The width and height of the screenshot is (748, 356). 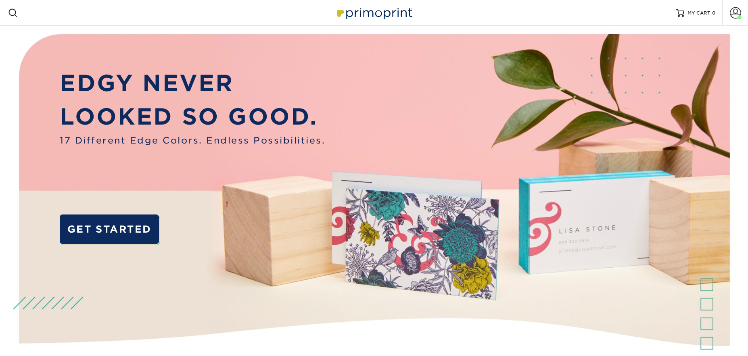 What do you see at coordinates (109, 229) in the screenshot?
I see `a: GET STARTED` at bounding box center [109, 229].